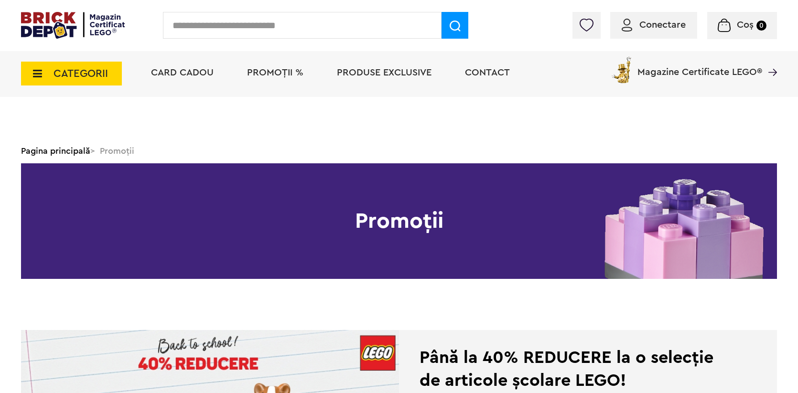 The image size is (798, 393). What do you see at coordinates (399, 151) in the screenshot?
I see `div: > Promoții` at bounding box center [399, 151].